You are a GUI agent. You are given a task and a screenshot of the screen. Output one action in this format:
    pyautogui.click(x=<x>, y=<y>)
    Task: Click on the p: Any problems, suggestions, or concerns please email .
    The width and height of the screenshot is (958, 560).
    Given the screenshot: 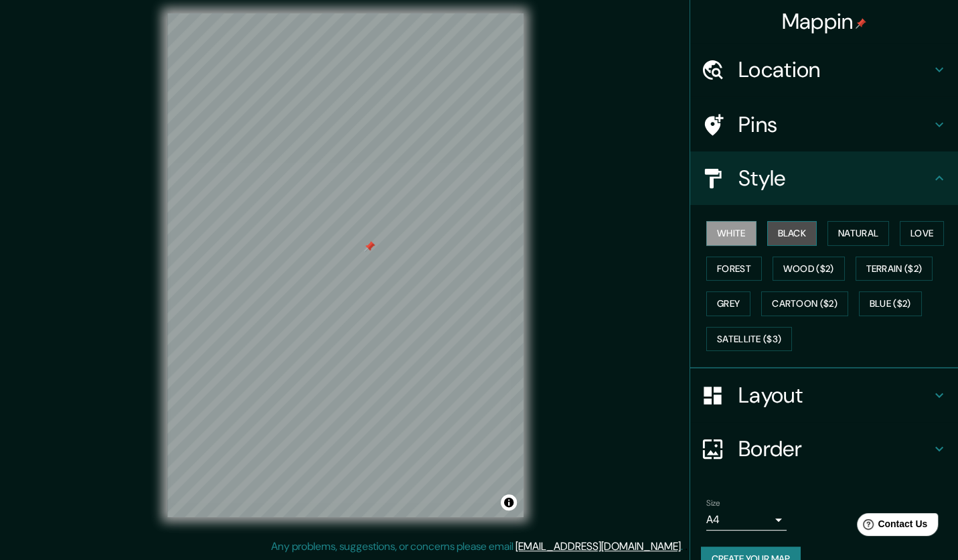 What is the action you would take?
    pyautogui.click(x=476, y=546)
    